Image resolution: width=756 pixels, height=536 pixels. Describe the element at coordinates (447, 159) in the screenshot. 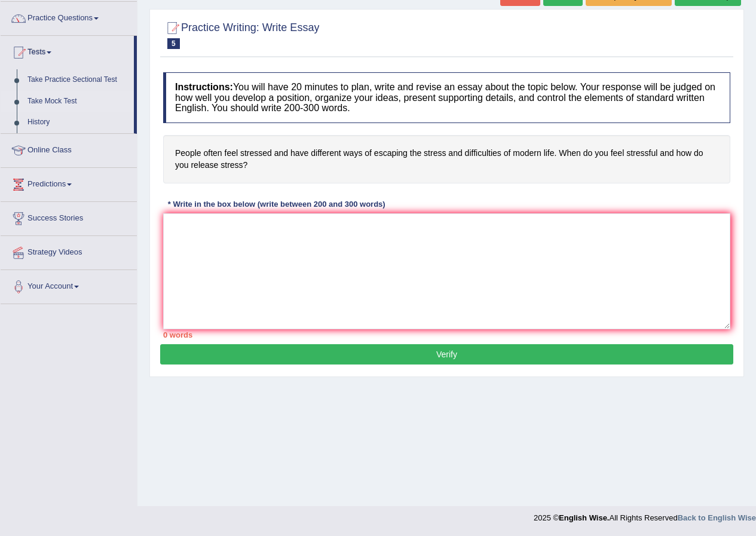

I see `h4: People often feel stressed and have different ways of escaping the stress and difficulties of mod...` at that location.